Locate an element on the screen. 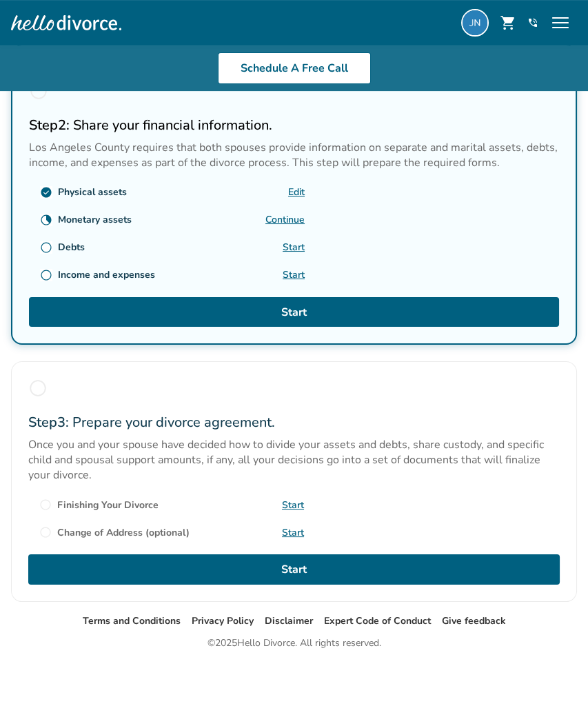 Image resolution: width=588 pixels, height=706 pixels. div: Physical assets is located at coordinates (92, 192).